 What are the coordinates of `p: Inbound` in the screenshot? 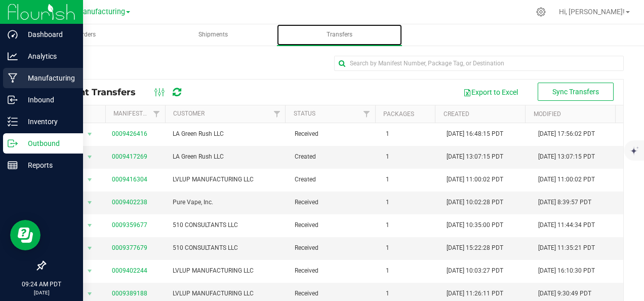 It's located at (48, 100).